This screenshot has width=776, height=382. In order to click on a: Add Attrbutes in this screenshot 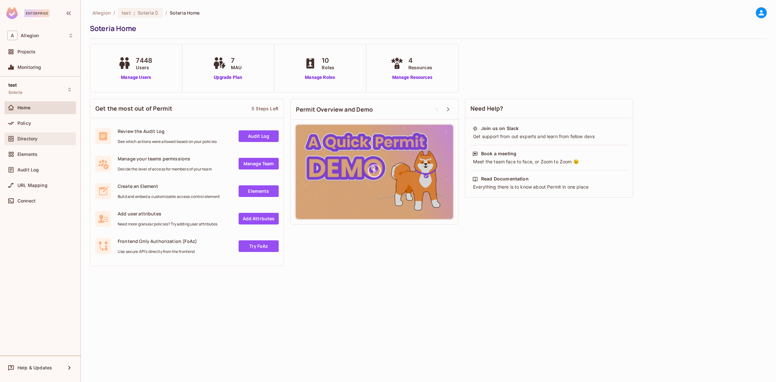, I will do `click(259, 219)`.